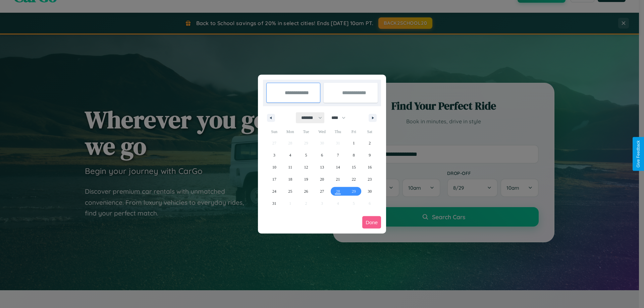 This screenshot has height=308, width=644. Describe the element at coordinates (306, 156) in the screenshot. I see `button: 5` at that location.